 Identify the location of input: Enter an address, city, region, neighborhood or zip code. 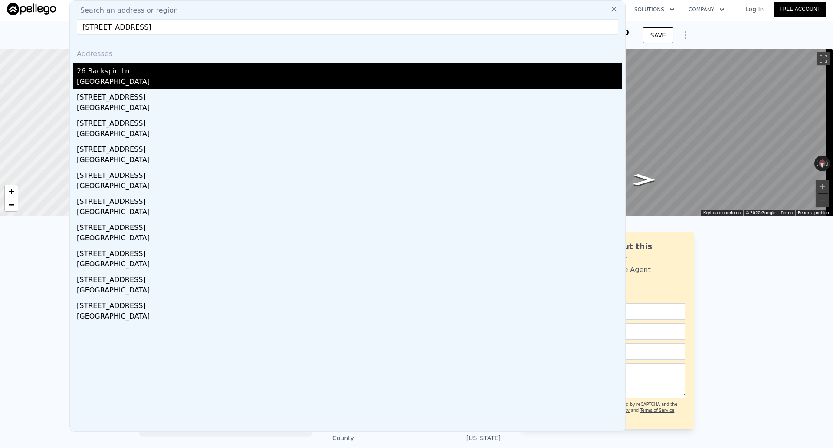
(348, 27).